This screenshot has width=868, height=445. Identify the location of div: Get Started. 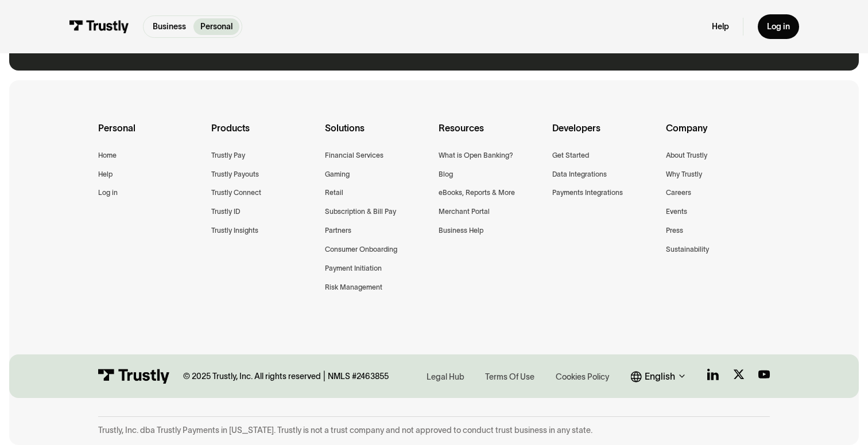
(570, 155).